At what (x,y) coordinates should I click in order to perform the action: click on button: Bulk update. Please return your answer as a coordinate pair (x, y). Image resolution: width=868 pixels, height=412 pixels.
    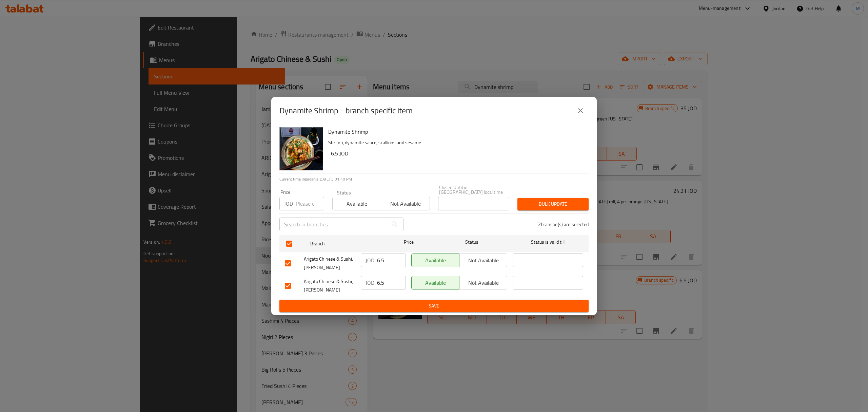
    Looking at the image, I should click on (554, 204).